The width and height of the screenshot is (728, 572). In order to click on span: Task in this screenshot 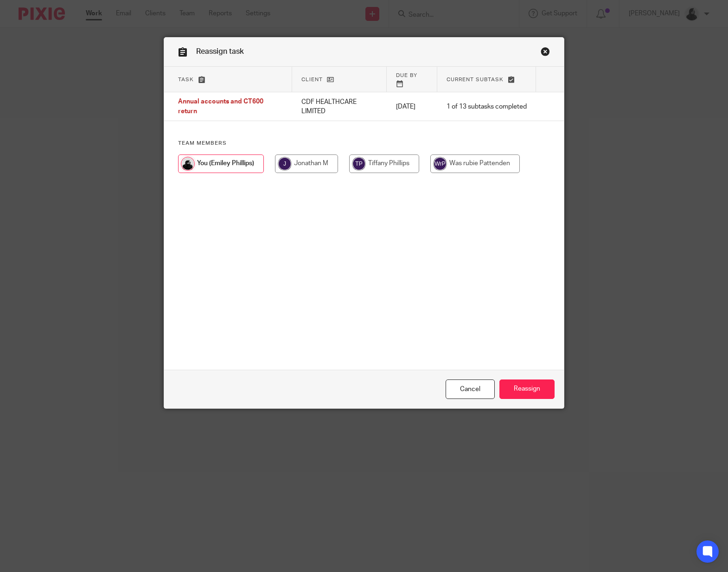, I will do `click(186, 79)`.